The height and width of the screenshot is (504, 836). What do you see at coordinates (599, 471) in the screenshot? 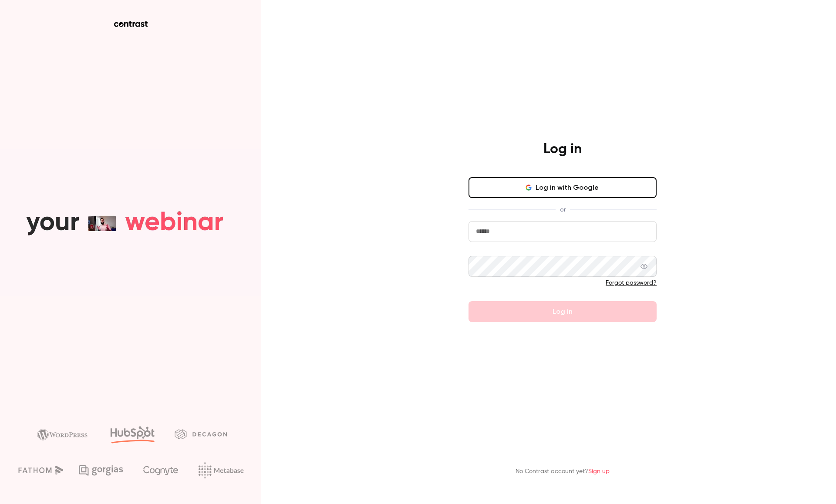
I see `a: Sign up` at bounding box center [599, 471].